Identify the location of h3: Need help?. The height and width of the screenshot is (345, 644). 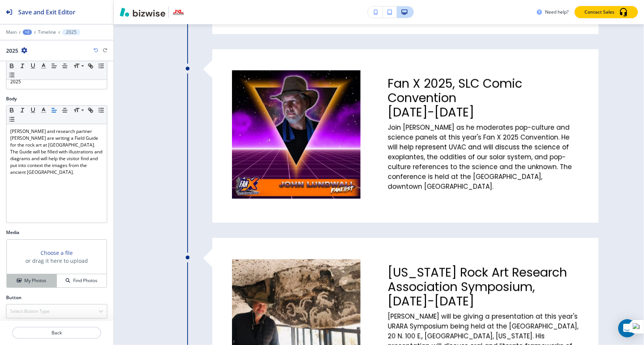
(557, 12).